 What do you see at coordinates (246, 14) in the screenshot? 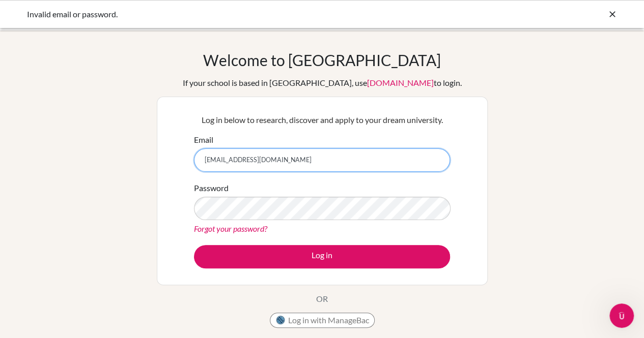
I see `div: Invalid email or password.` at bounding box center [246, 14].